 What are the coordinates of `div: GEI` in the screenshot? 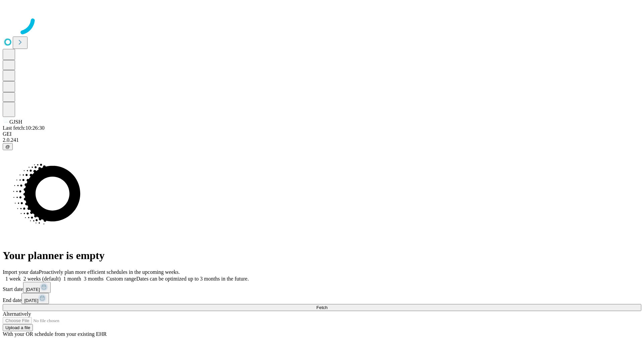 It's located at (322, 134).